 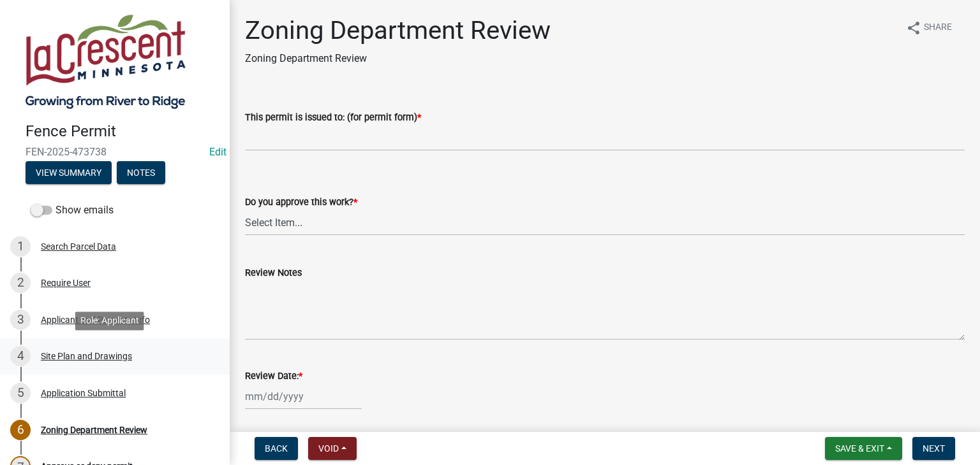 I want to click on img: City of La Crescent, Minnesota, so click(x=105, y=61).